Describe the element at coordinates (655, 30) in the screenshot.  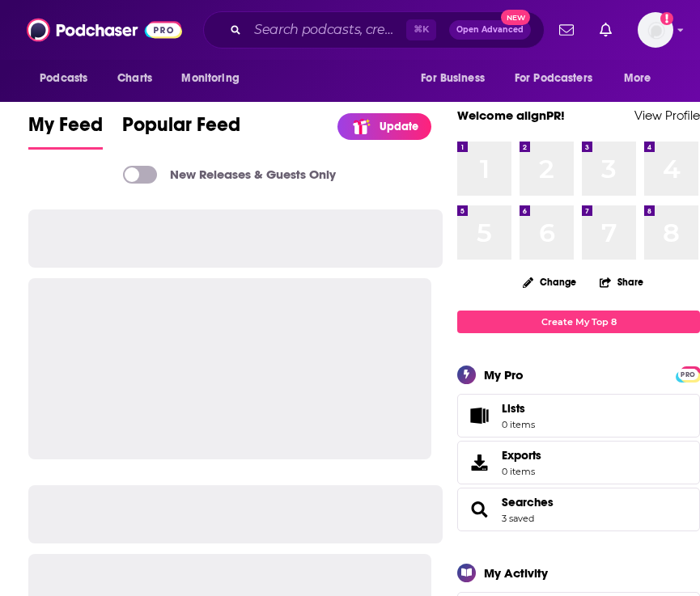
I see `img: User Profile` at that location.